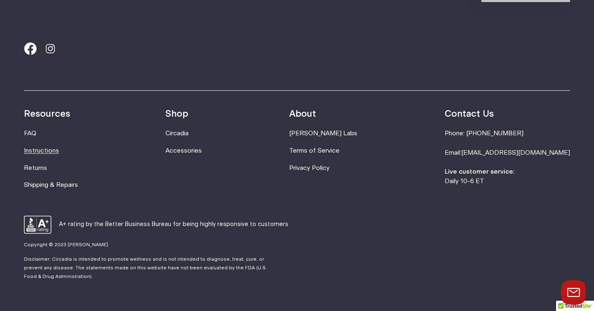 This screenshot has height=311, width=594. Describe the element at coordinates (309, 168) in the screenshot. I see `a: Privacy Policy` at that location.